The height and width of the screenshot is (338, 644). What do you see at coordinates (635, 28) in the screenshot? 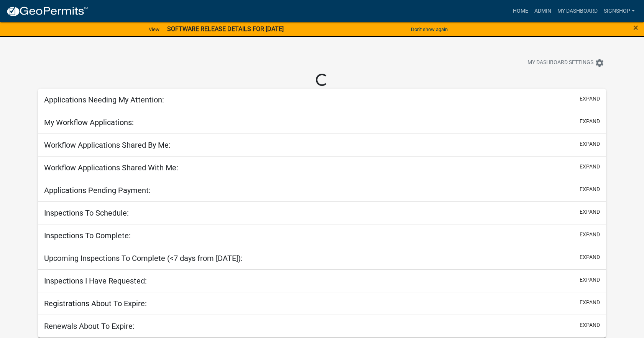
I see `button: Close` at bounding box center [635, 28].